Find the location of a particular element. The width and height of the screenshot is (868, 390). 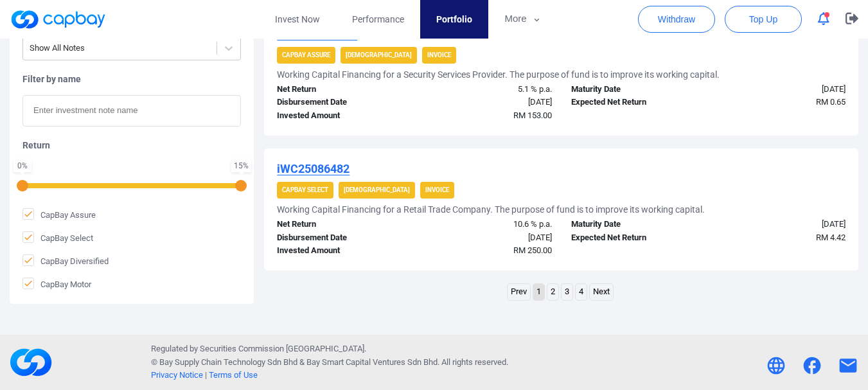

h5: Working Capital Financing for a Retail Trade Company. The purpose of fund is to improve its worki... is located at coordinates (491, 210).